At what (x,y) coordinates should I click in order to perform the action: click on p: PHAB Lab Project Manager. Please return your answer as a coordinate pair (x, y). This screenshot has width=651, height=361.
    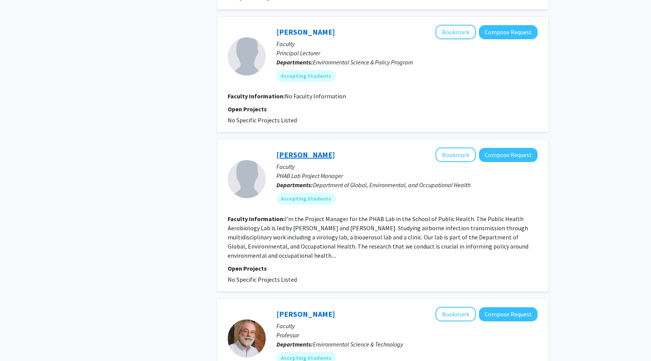
    Looking at the image, I should click on (407, 176).